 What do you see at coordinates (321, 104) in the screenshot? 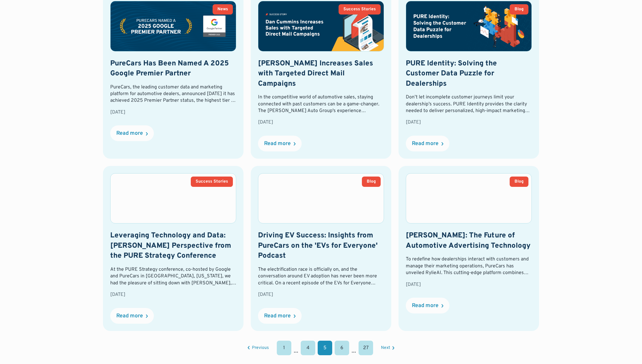
I see `div: In the competitive world of automotive sales, staying connected with past customers can be a game...` at bounding box center [321, 104].